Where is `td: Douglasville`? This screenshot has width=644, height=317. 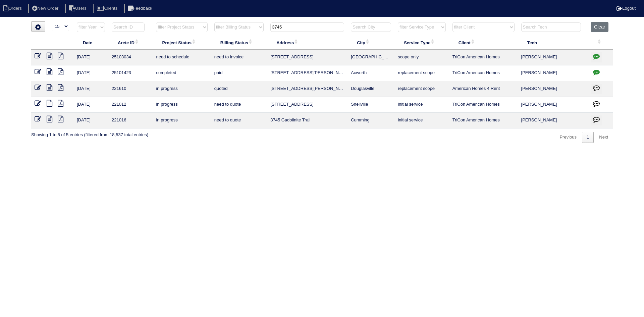
td: Douglasville is located at coordinates (371, 89).